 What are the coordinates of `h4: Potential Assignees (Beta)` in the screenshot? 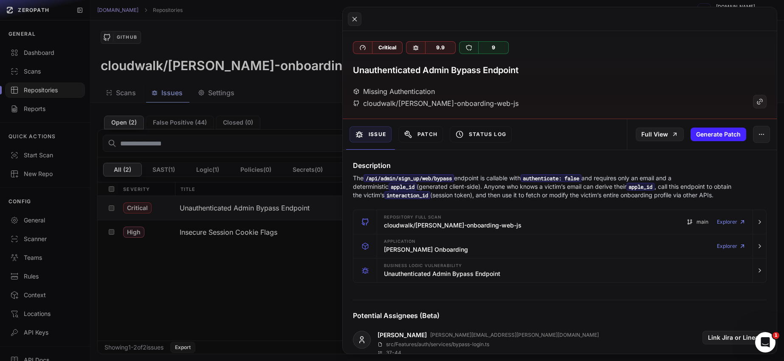 It's located at (560, 315).